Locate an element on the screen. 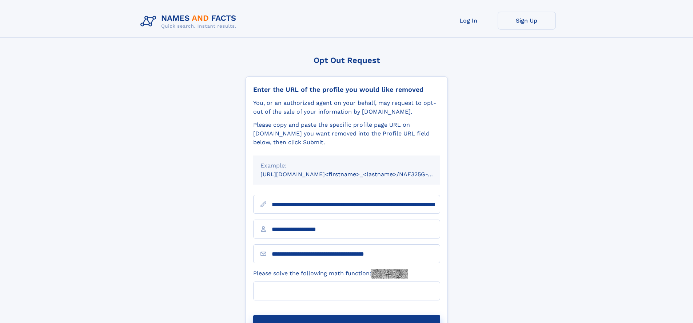 The height and width of the screenshot is (323, 693). div: Enter the URL of the profile you would like removed is located at coordinates (347, 89).